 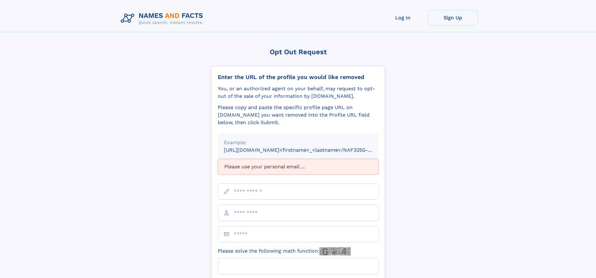 What do you see at coordinates (163, 18) in the screenshot?
I see `img: Logo Names and Facts` at bounding box center [163, 18].